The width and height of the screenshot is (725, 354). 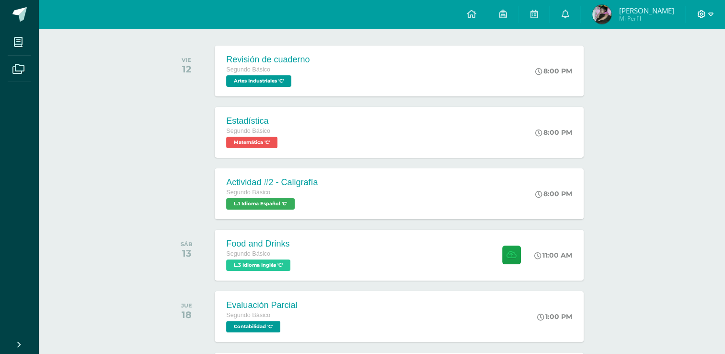 I want to click on span: Matemática 'C', so click(x=252, y=142).